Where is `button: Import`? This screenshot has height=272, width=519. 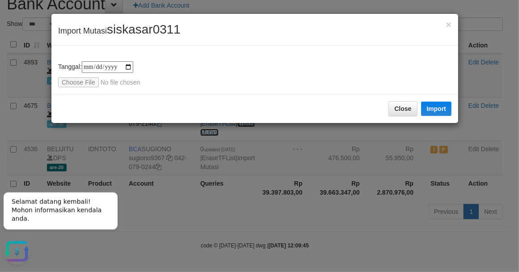 button: Import is located at coordinates (437, 109).